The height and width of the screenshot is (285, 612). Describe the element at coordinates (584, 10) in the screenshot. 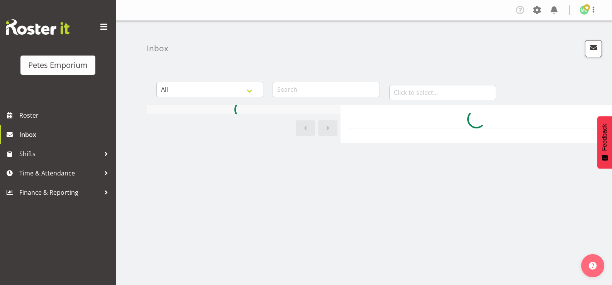

I see `img: melissa-cowen2635.jpg` at that location.